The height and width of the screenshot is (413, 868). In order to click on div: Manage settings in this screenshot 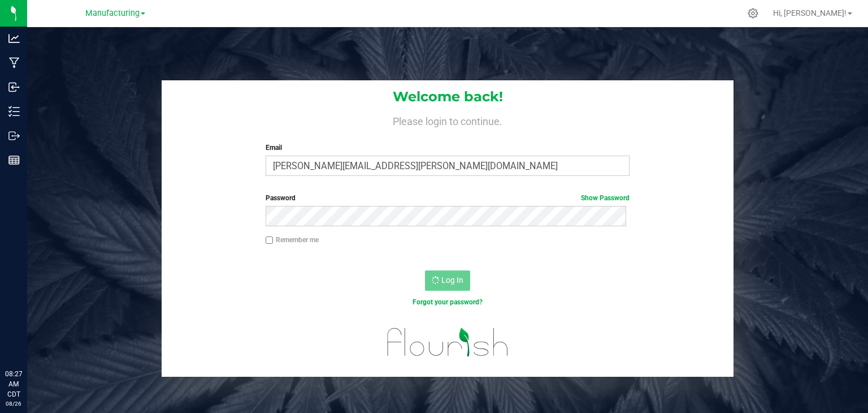, I will do `click(753, 13)`.